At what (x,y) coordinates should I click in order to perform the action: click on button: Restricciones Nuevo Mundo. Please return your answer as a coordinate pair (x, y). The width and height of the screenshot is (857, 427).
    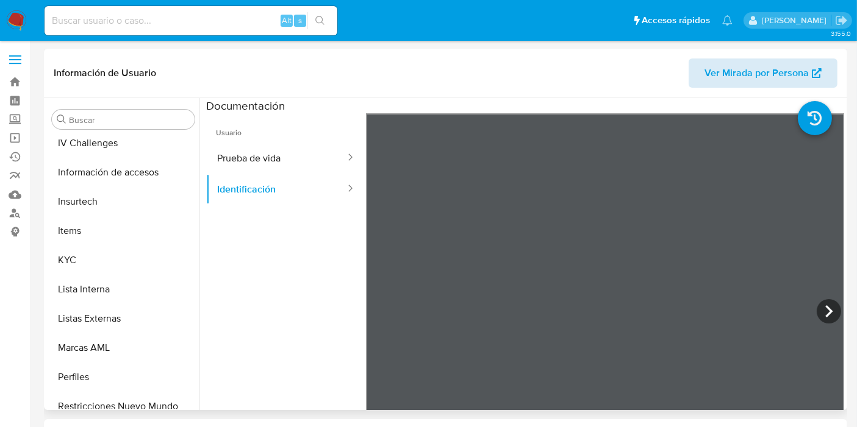
    Looking at the image, I should click on (123, 407).